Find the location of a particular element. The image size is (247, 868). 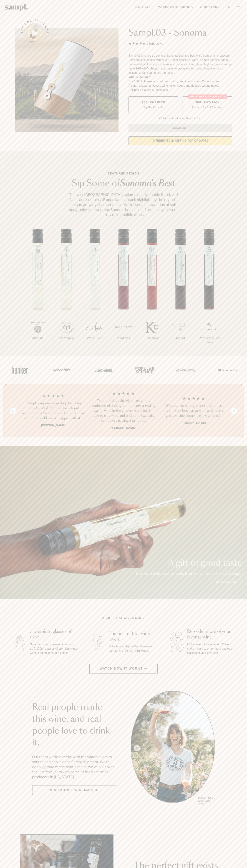

h2: Real people made this wine, and real people love to drink it. is located at coordinates (74, 725).